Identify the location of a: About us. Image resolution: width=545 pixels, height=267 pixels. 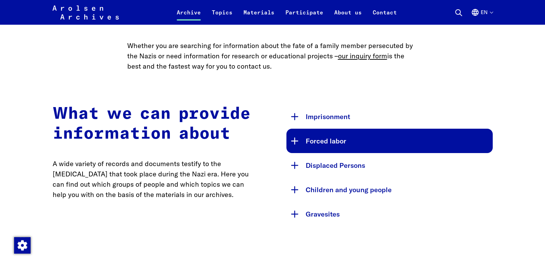
(348, 16).